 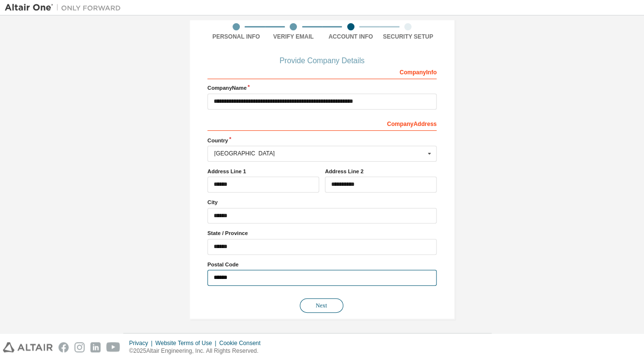 I want to click on button: Next, so click(x=321, y=306).